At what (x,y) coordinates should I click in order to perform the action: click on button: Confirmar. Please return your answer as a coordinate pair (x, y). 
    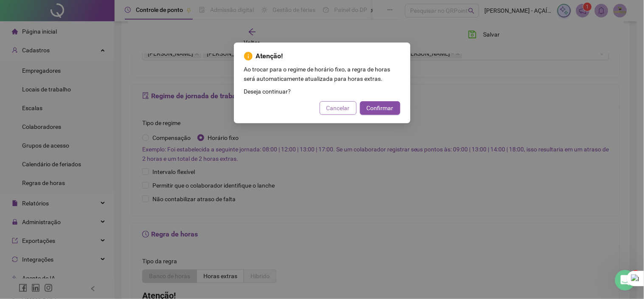
    Looking at the image, I should click on (380, 108).